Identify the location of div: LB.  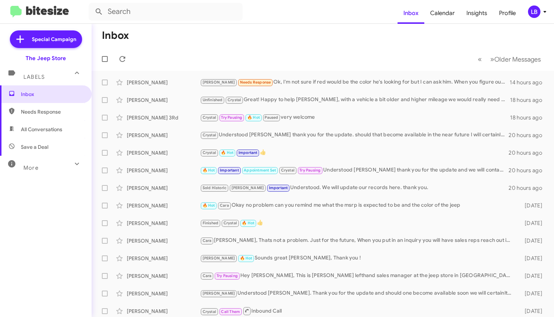
(534, 12).